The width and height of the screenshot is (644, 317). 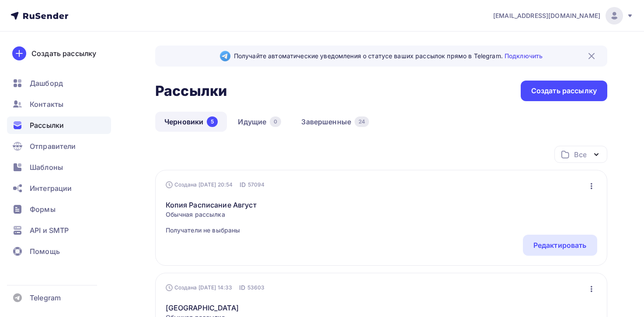 I want to click on a: Отправители, so click(x=59, y=146).